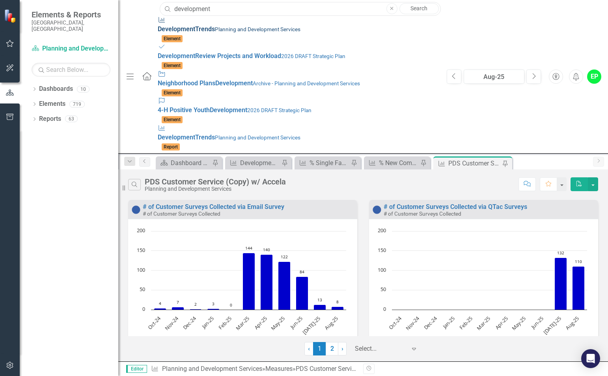  Describe the element at coordinates (561, 284) in the screenshot. I see `path: Jul-25, 132. QTrac Surveys.` at that location.